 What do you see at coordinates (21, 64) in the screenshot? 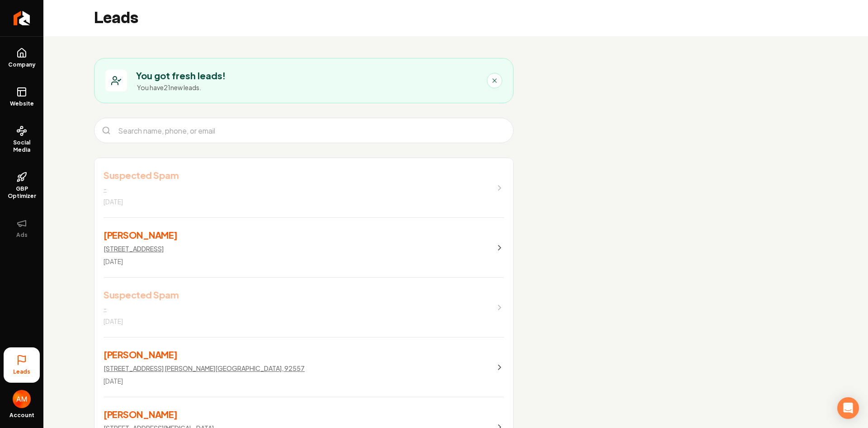
I see `span: Company` at bounding box center [21, 64].